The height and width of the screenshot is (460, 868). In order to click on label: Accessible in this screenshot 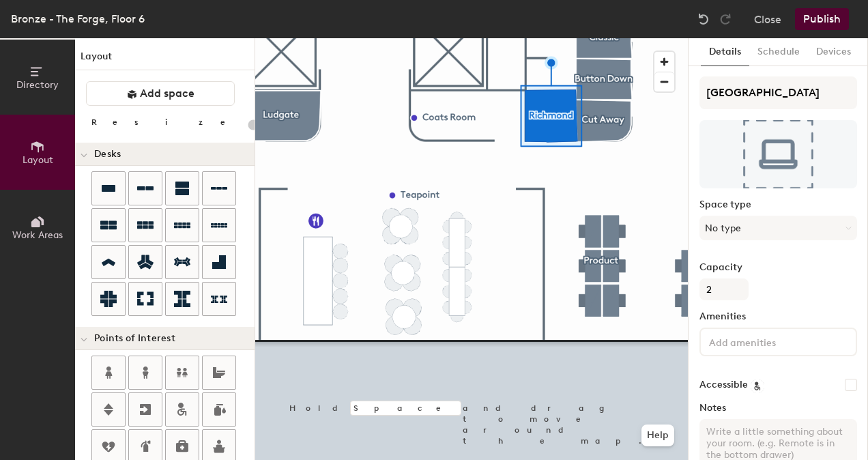, I will do `click(723, 385)`.